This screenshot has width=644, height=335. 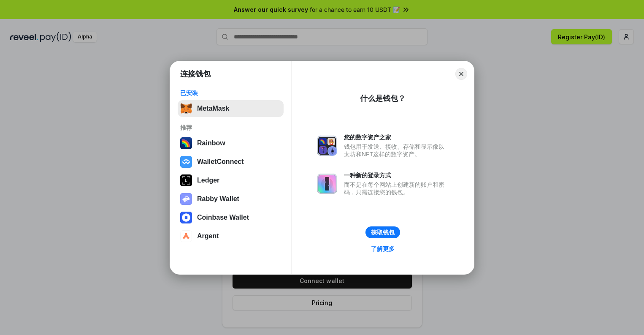 I want to click on button: 获取钱包, so click(x=383, y=232).